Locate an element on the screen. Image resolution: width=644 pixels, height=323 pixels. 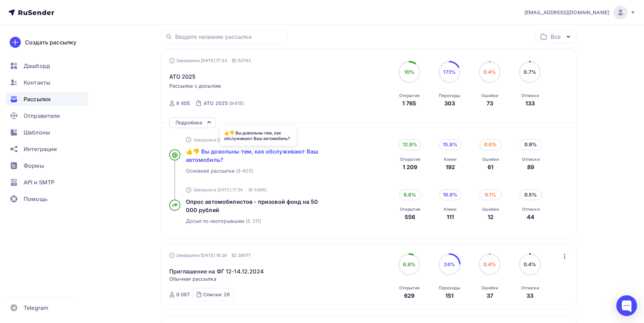
span: Обычная рассылка is located at coordinates (193, 279).